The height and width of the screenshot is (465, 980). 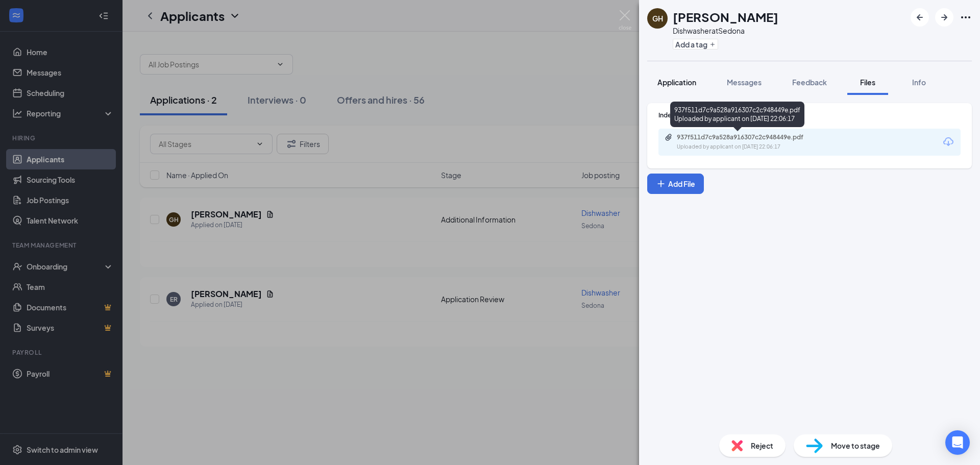 What do you see at coordinates (966, 17) in the screenshot?
I see `svg: Ellipses` at bounding box center [966, 17].